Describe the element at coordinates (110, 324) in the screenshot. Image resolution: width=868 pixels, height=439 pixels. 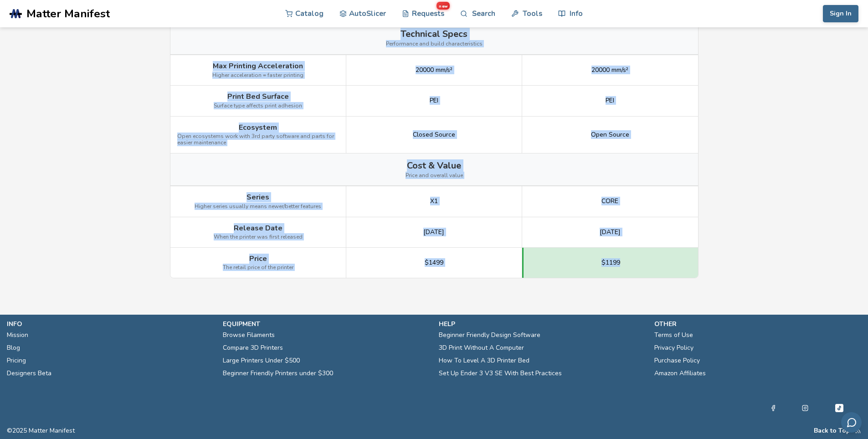
I see `p: info` at that location.